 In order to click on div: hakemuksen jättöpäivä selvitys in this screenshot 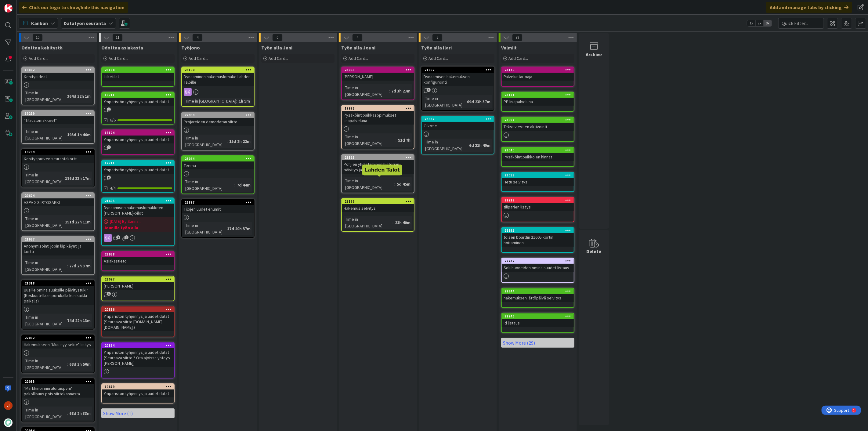, I will do `click(538, 298)`.